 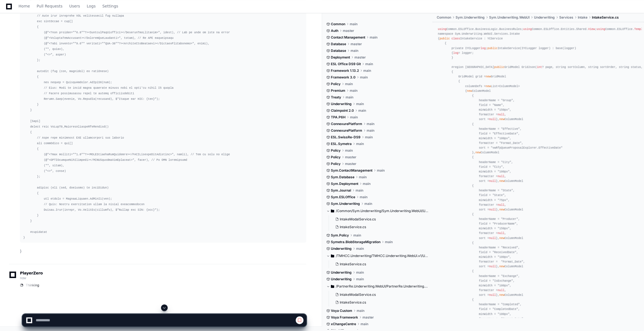 I want to click on button: IntakeModalService.cs, so click(x=379, y=219).